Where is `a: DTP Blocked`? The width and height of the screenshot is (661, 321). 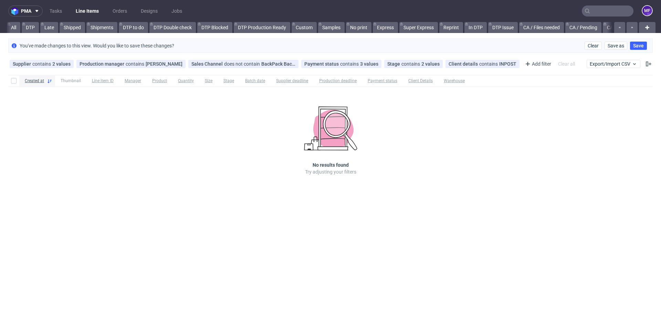 a: DTP Blocked is located at coordinates (215, 28).